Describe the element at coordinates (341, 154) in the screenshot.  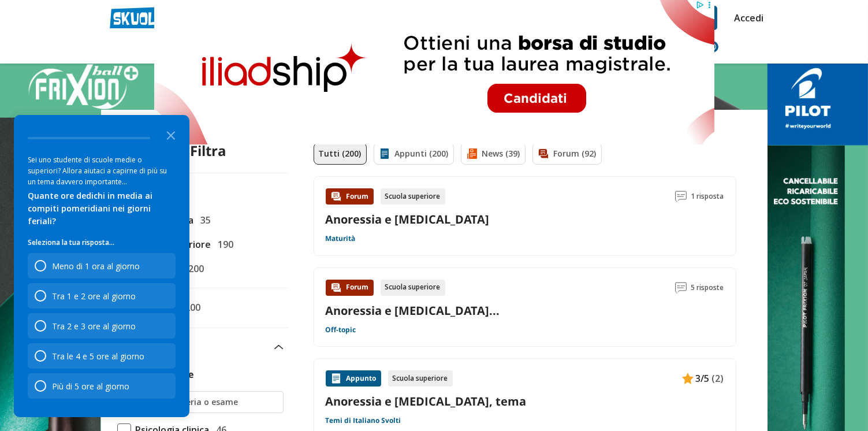
I see `a: Tutti (200)` at that location.